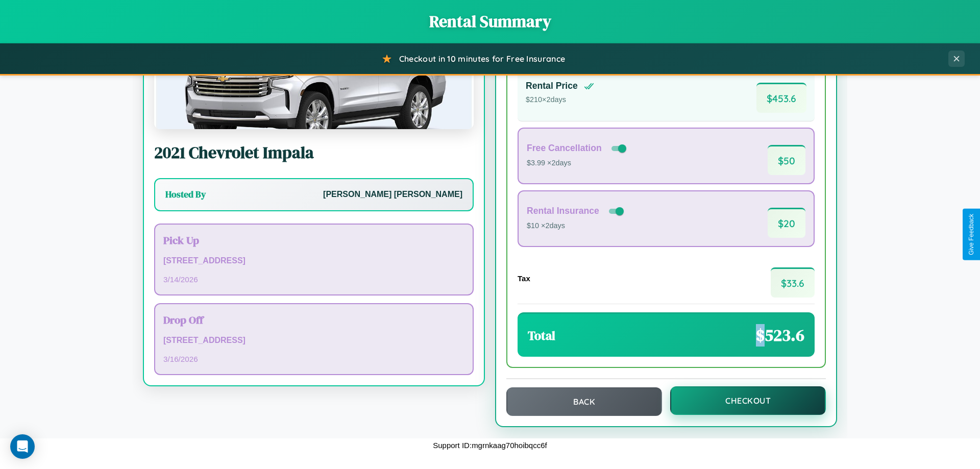  What do you see at coordinates (780, 335) in the screenshot?
I see `span: $ 523.6` at bounding box center [780, 335].